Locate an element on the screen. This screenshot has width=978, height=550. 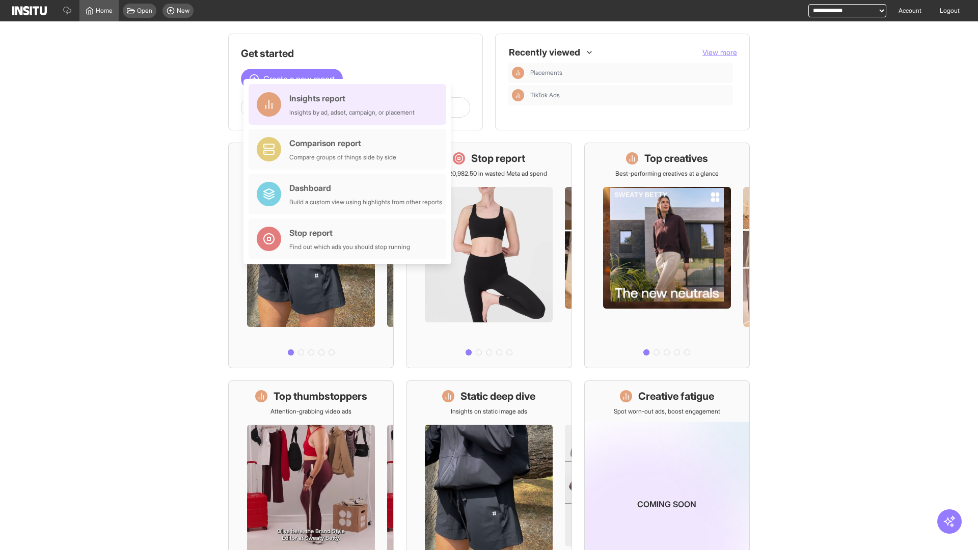
p: Insights on static image ads is located at coordinates (489, 411).